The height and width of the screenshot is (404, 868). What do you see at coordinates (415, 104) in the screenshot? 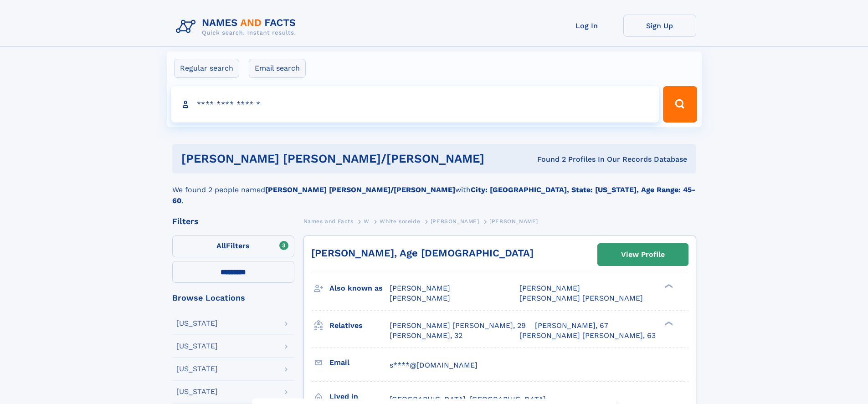
I see `input: search input` at bounding box center [415, 104].